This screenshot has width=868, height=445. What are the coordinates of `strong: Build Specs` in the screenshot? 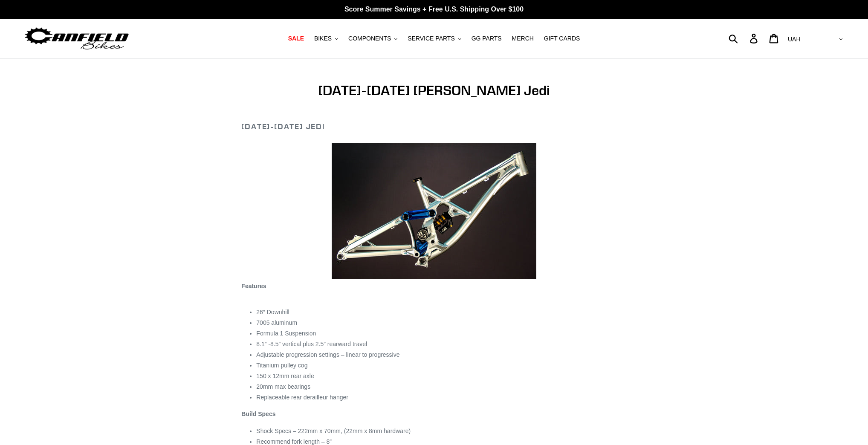 It's located at (258, 414).